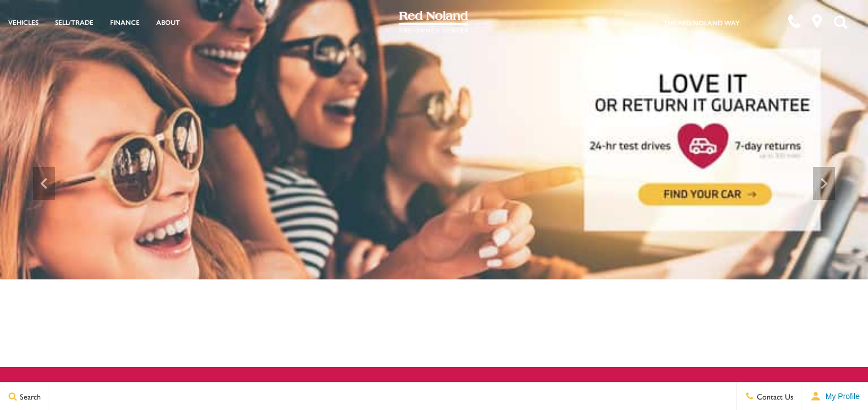 The height and width of the screenshot is (410, 868). I want to click on span: Search, so click(29, 396).